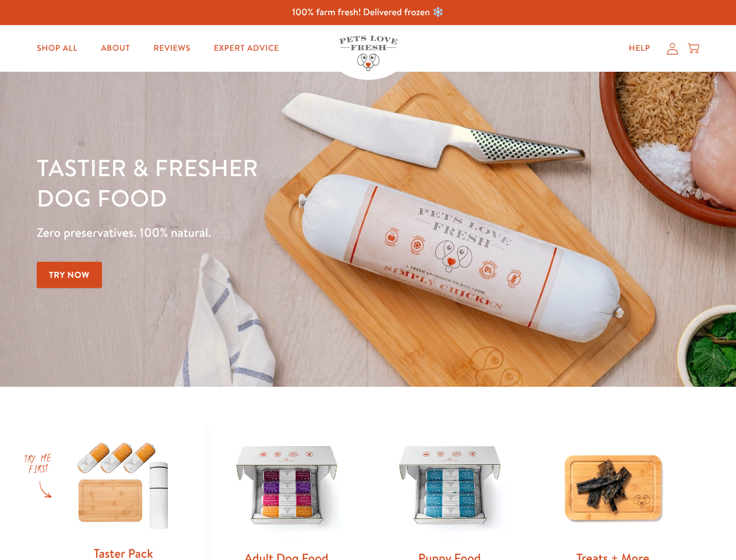  Describe the element at coordinates (258, 183) in the screenshot. I see `h1: Tastier & fresher dog food` at that location.